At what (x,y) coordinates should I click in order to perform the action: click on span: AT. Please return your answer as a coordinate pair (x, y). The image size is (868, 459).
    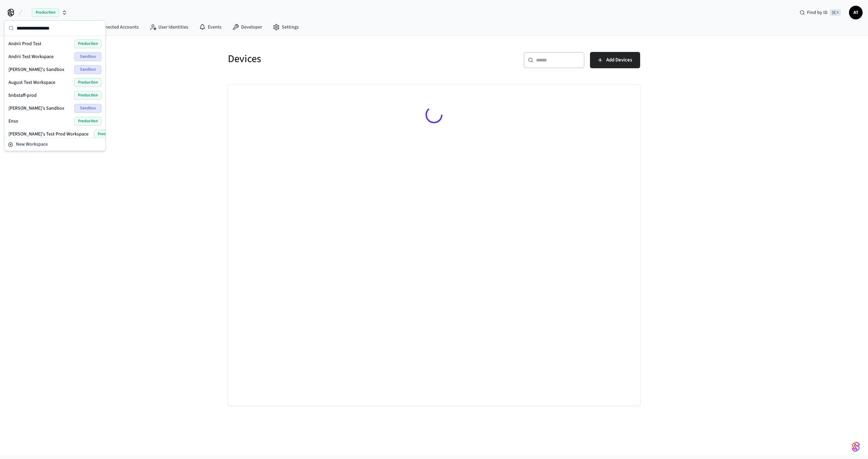
    Looking at the image, I should click on (856, 13).